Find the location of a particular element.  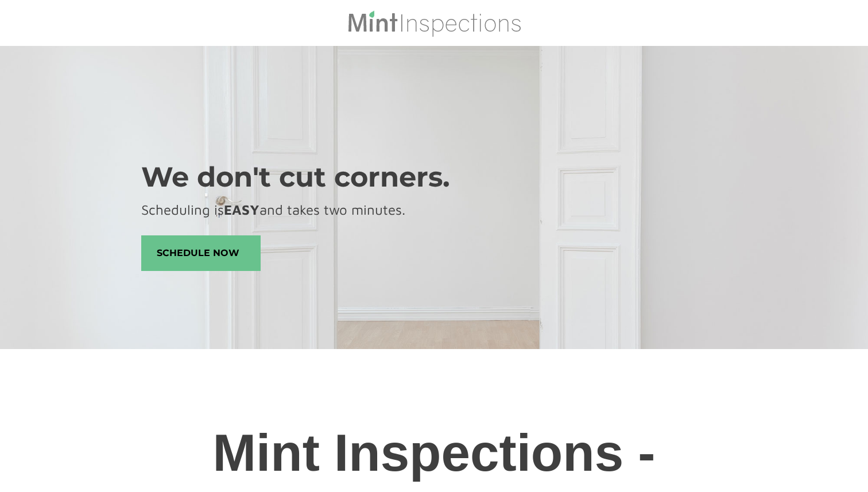

span: schedule now is located at coordinates (201, 253).